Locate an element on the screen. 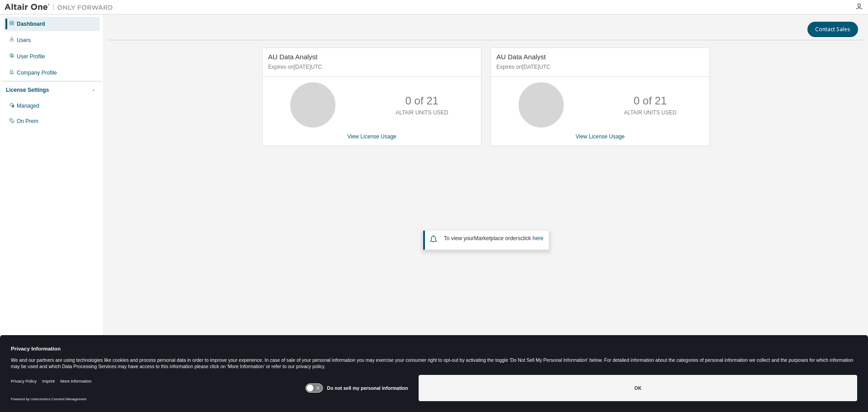 The width and height of the screenshot is (868, 412). em: Marketplace orders is located at coordinates (497, 238).